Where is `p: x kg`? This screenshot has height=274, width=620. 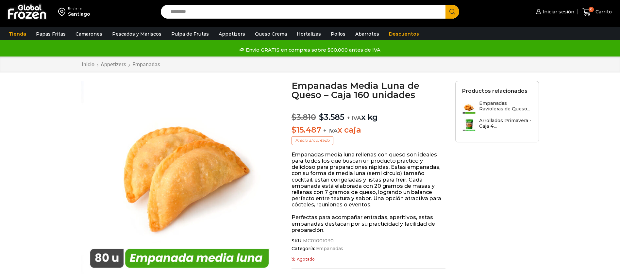
p: x kg is located at coordinates (368, 114).